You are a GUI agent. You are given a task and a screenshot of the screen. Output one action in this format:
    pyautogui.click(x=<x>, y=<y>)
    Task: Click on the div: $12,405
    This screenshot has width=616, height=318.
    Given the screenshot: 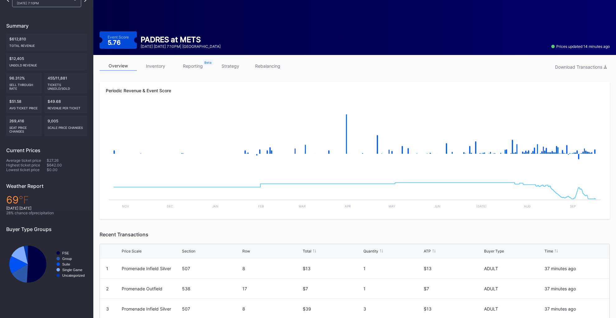 What is the action you would take?
    pyautogui.click(x=47, y=62)
    